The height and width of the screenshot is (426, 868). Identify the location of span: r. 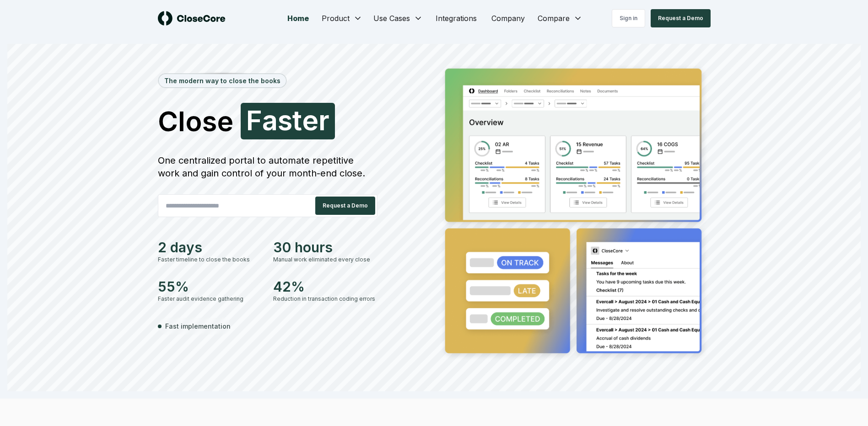
(324, 120).